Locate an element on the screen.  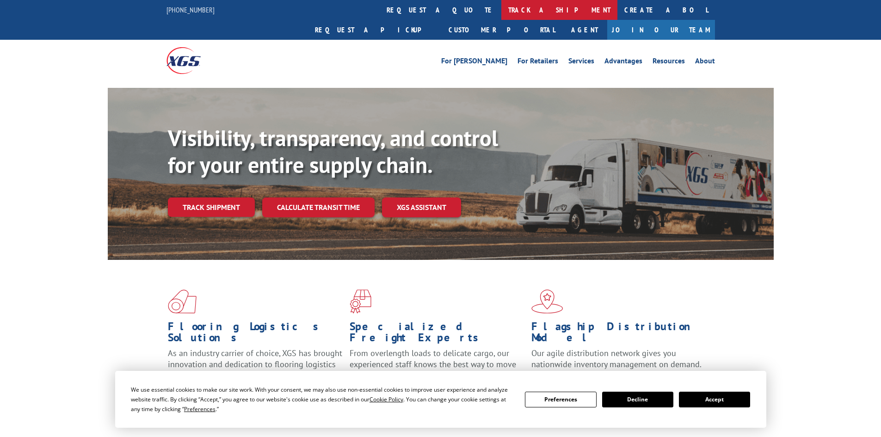
a: Request a pickup is located at coordinates (375, 30).